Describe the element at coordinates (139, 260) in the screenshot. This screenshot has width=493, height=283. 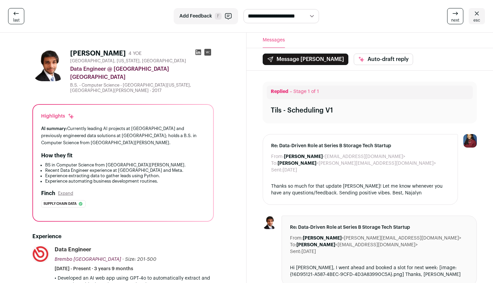
I see `span: · Size: 201-500` at that location.